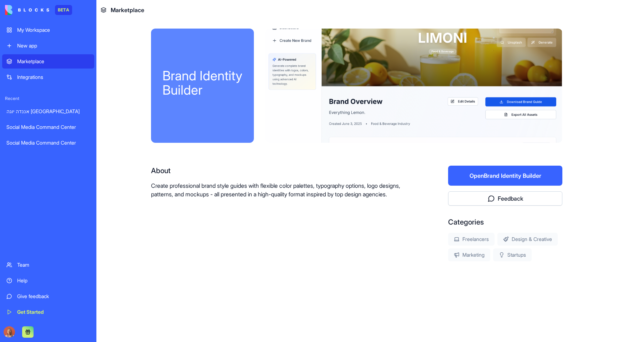 This screenshot has height=342, width=617. Describe the element at coordinates (48, 99) in the screenshot. I see `span: Recent` at that location.